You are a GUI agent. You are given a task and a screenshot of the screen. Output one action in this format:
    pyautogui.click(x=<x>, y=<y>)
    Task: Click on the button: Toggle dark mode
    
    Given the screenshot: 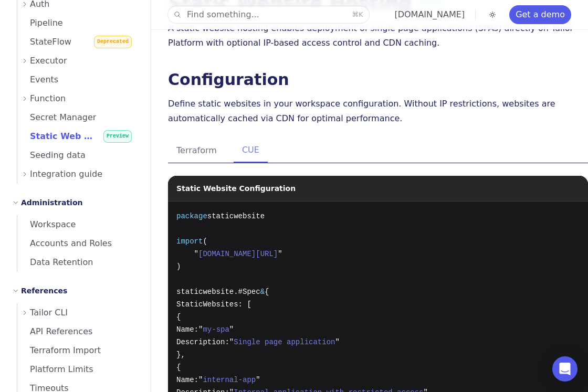 What is the action you would take?
    pyautogui.click(x=493, y=15)
    